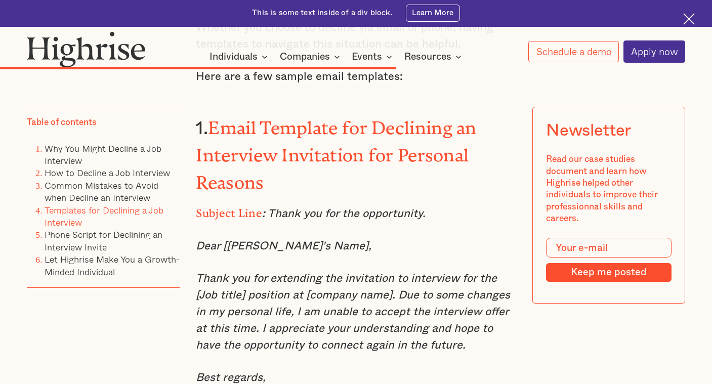  What do you see at coordinates (112, 265) in the screenshot?
I see `a: Let Highrise Make You a Growth-Minded Individual` at bounding box center [112, 265].